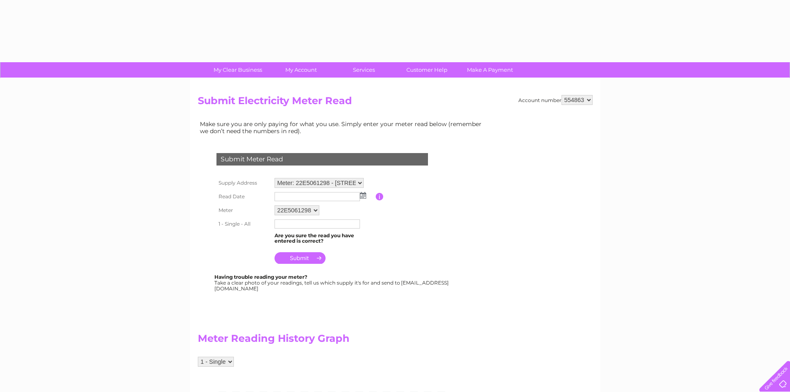 This screenshot has height=392, width=790. I want to click on th: 1 - Single - All, so click(243, 224).